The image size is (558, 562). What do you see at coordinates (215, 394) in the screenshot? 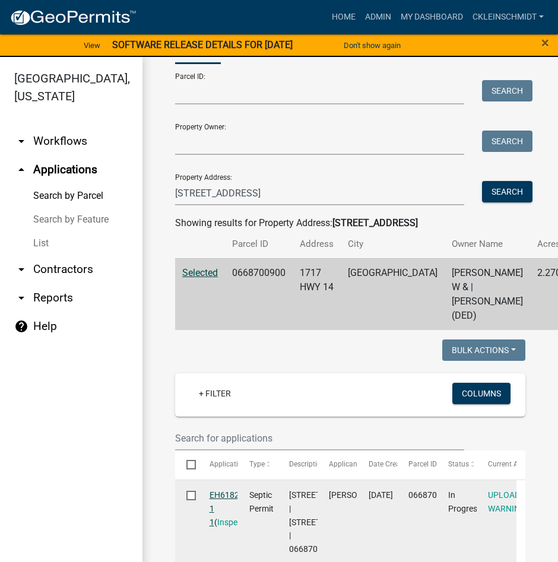
I see `a: + Filter` at bounding box center [215, 394].